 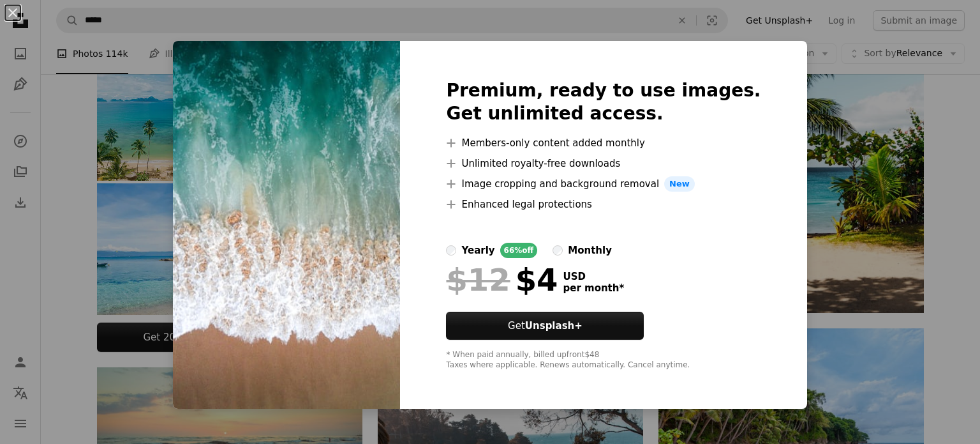 What do you see at coordinates (603, 163) in the screenshot?
I see `li: Unlimited royalty-free downloads` at bounding box center [603, 163].